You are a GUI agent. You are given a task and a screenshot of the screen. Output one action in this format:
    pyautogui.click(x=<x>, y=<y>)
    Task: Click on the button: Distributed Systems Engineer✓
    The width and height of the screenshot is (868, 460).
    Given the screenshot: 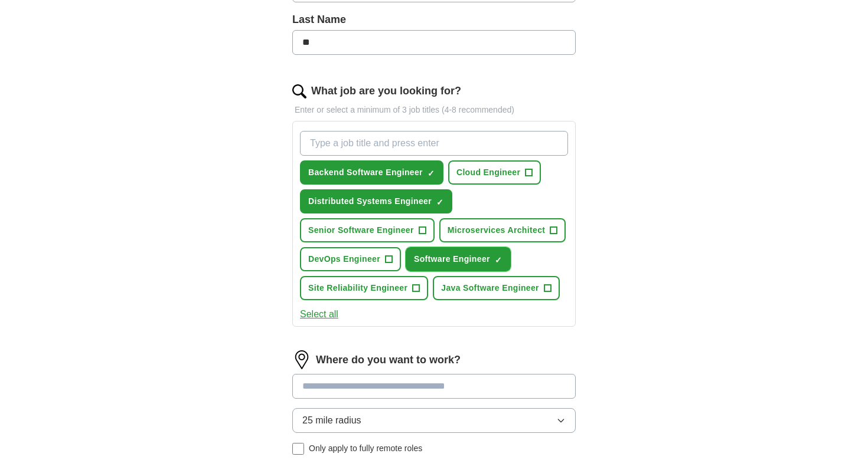 What is the action you would take?
    pyautogui.click(x=376, y=201)
    